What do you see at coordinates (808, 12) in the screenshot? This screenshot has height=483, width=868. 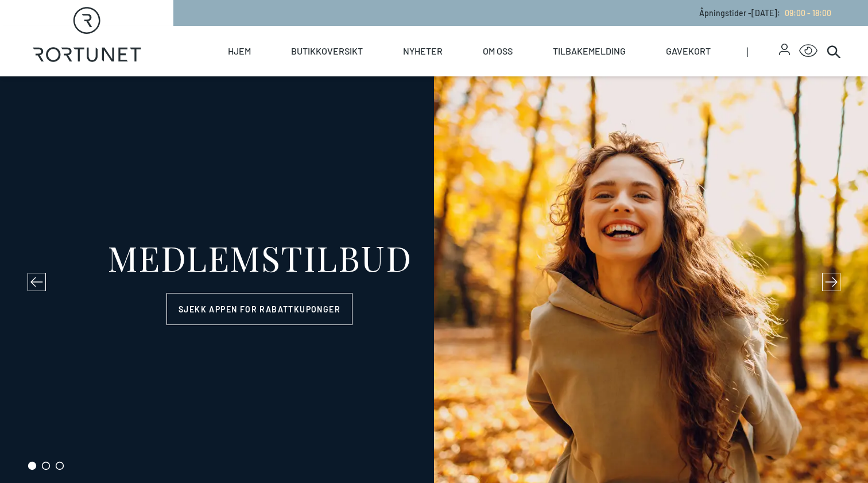 I see `span: 09:00 - 18:00` at bounding box center [808, 12].